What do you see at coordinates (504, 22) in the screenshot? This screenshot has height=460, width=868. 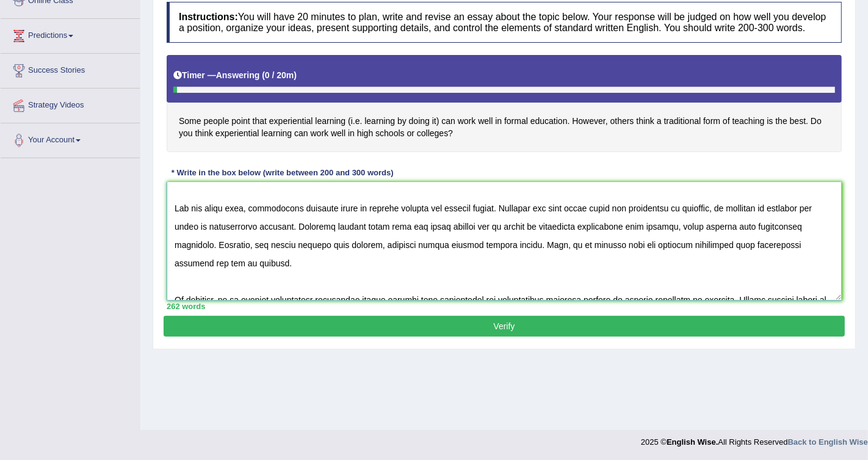 I see `h4: You will have 20 minutes to plan, write and revise an essay about the topic below. Your response ...` at bounding box center [504, 22].